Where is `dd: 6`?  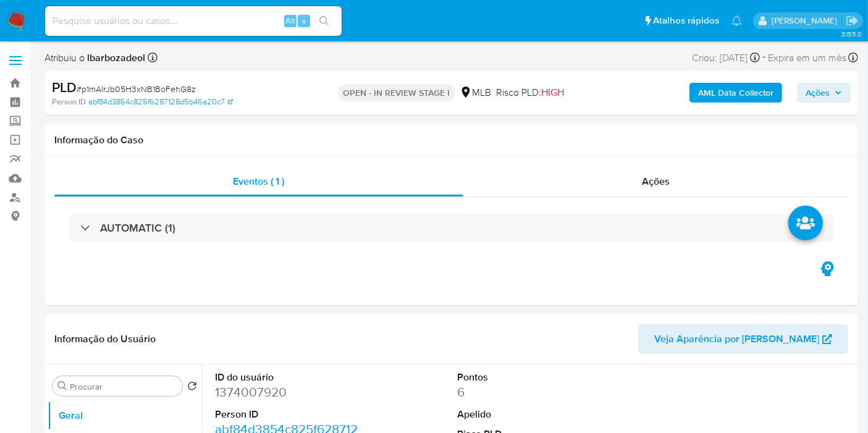 dd: 6 is located at coordinates (531, 392).